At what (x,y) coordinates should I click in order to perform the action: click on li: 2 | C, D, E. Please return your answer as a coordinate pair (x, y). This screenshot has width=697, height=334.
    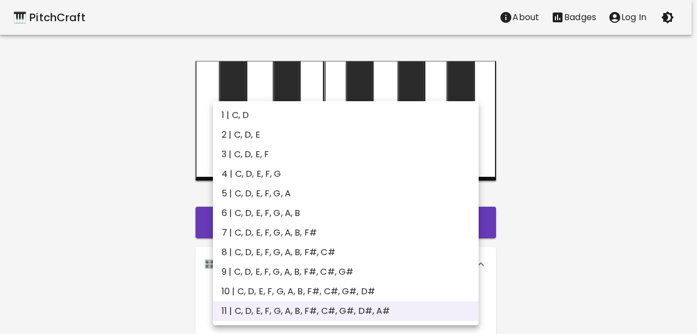
    Looking at the image, I should click on (346, 135).